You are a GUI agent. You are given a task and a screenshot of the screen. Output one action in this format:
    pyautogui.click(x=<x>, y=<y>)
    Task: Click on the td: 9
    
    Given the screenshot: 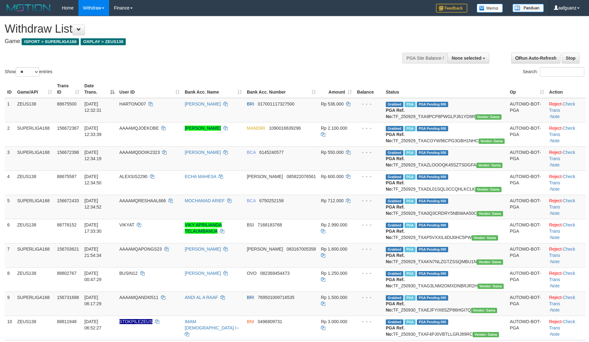 What is the action you would take?
    pyautogui.click(x=10, y=303)
    